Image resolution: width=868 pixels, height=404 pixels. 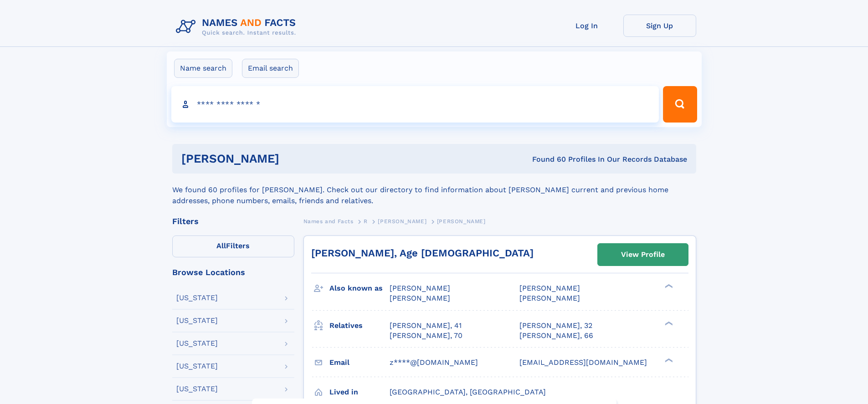 What do you see at coordinates (415, 105) in the screenshot?
I see `input: search input` at bounding box center [415, 105].